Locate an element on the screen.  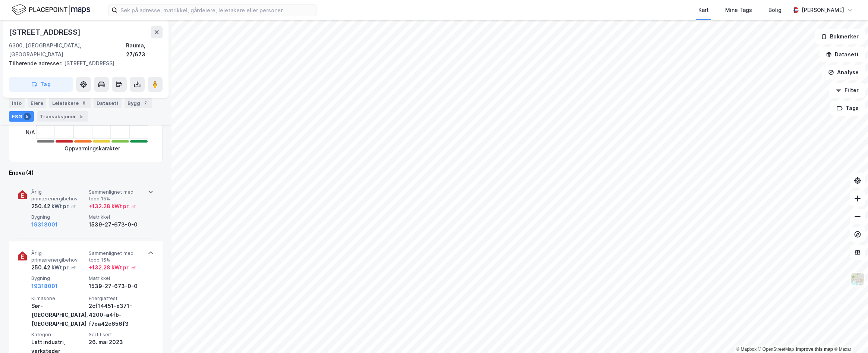
div: Kontrollprogram for chat is located at coordinates (850, 335).